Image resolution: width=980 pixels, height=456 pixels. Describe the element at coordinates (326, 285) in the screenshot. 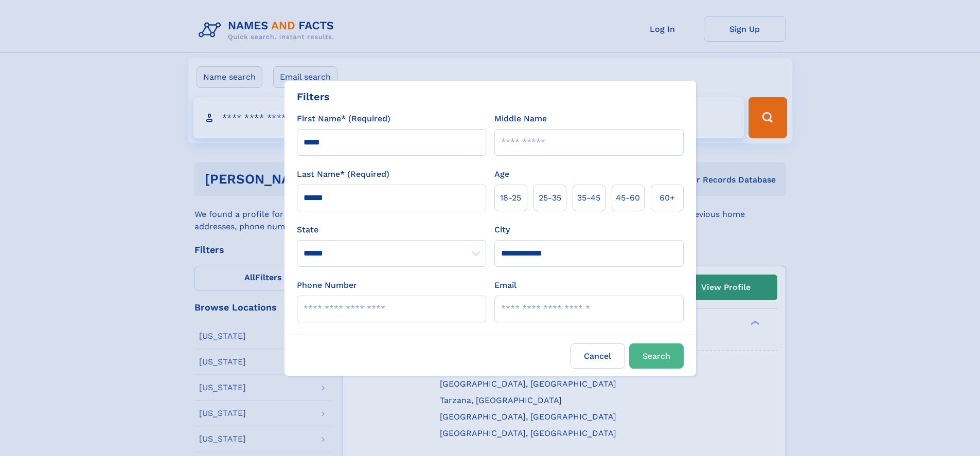

I see `label: Phone Number` at that location.